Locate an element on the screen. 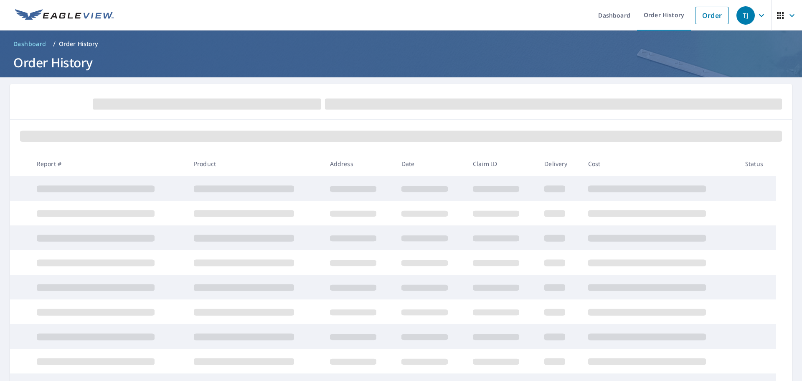  img: EV Logo is located at coordinates (64, 15).